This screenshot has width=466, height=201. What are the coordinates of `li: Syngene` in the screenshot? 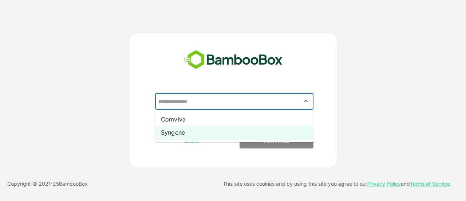 It's located at (234, 132).